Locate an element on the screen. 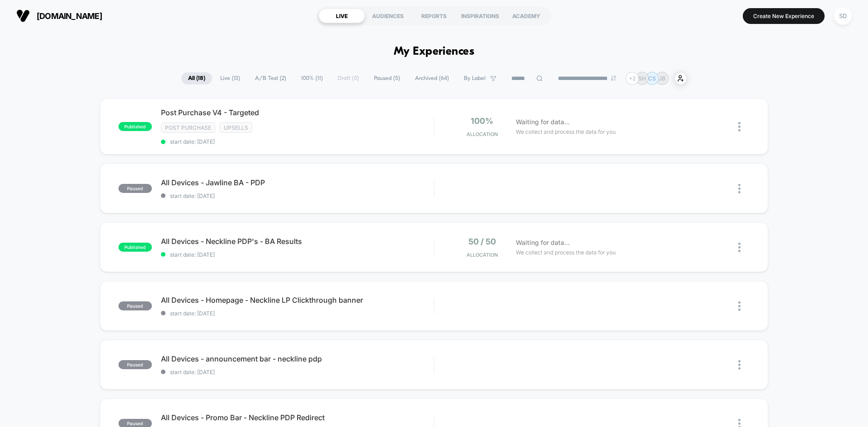 The width and height of the screenshot is (868, 427). span: All Devices - announcement bar - neckline pdp is located at coordinates (297, 359).